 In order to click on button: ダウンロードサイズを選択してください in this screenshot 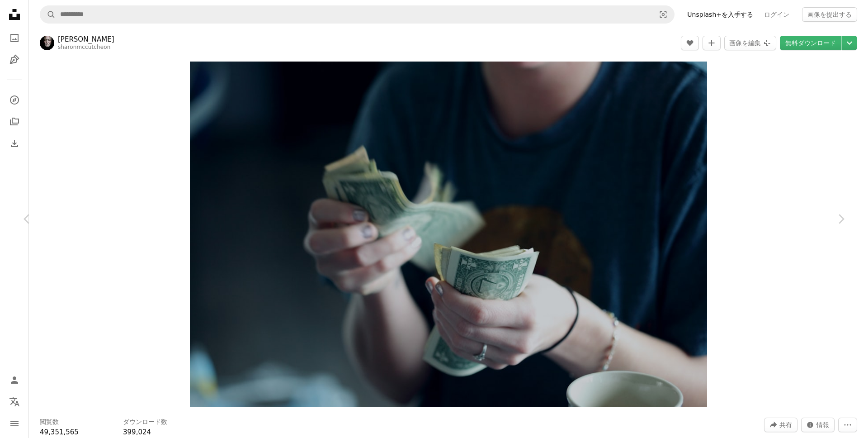, I will do `click(850, 43)`.